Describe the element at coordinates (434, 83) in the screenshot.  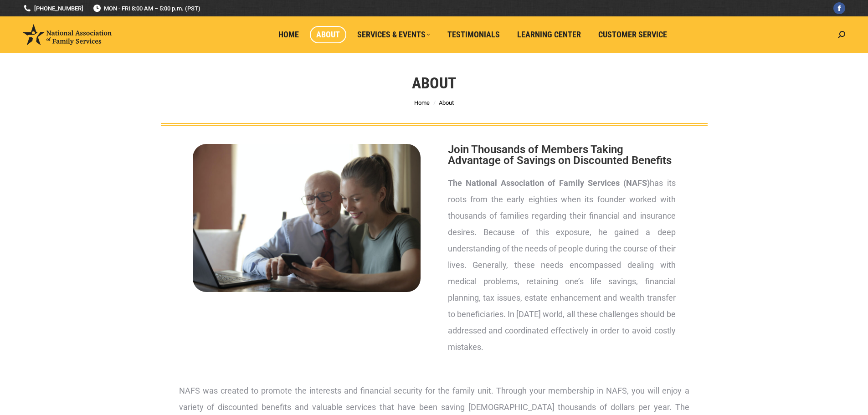
I see `h1: About` at that location.